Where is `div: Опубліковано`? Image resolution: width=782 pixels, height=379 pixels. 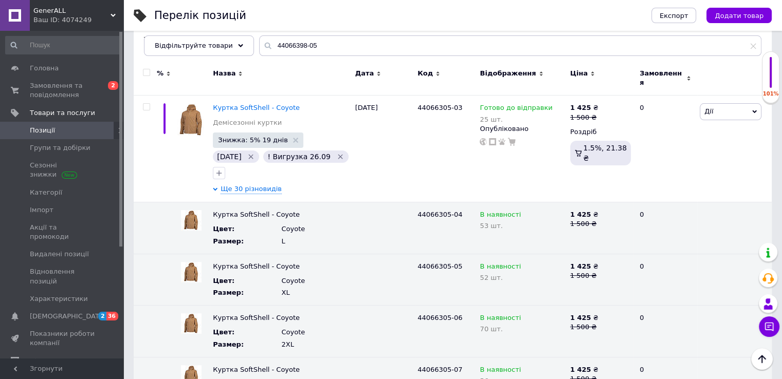 div: Опубліковано is located at coordinates (522, 129).